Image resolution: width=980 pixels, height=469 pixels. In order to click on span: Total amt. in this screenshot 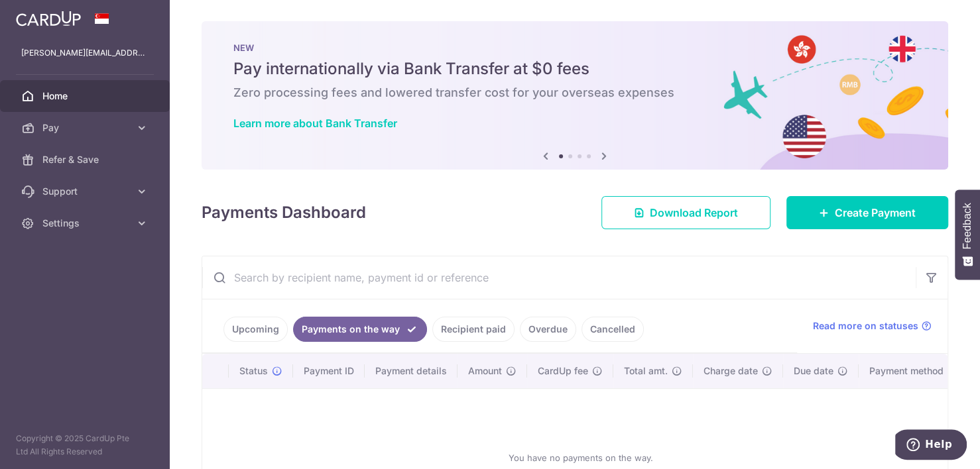, I will do `click(646, 371)`.